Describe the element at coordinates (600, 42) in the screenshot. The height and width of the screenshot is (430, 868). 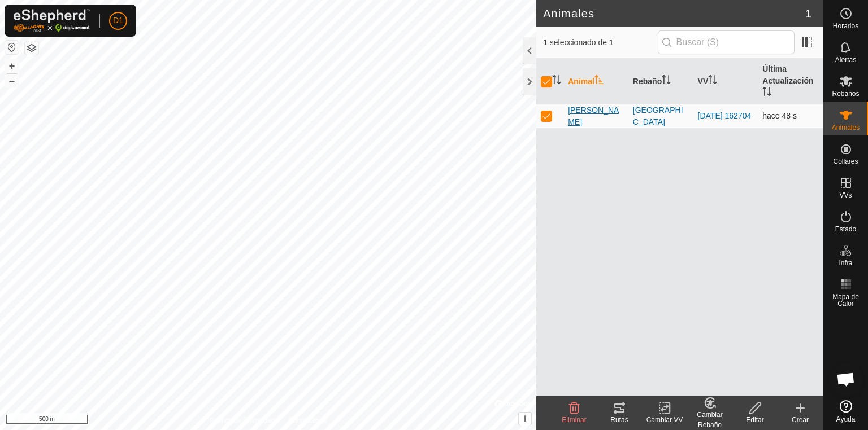
I see `span: 1 seleccionado de 1` at that location.